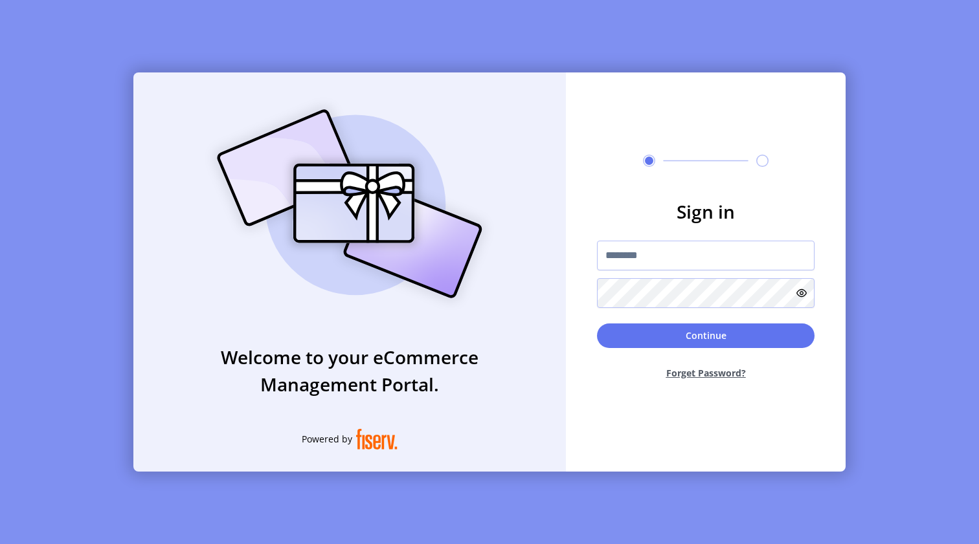  Describe the element at coordinates (350, 371) in the screenshot. I see `h3: Welcome to your eCommerce Management Portal.` at that location.